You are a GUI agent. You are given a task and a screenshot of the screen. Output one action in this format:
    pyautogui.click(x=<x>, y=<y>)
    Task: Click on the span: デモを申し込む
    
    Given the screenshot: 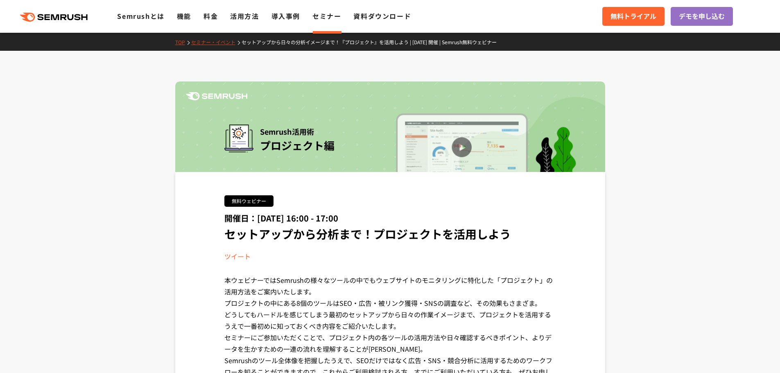 What is the action you would take?
    pyautogui.click(x=702, y=16)
    